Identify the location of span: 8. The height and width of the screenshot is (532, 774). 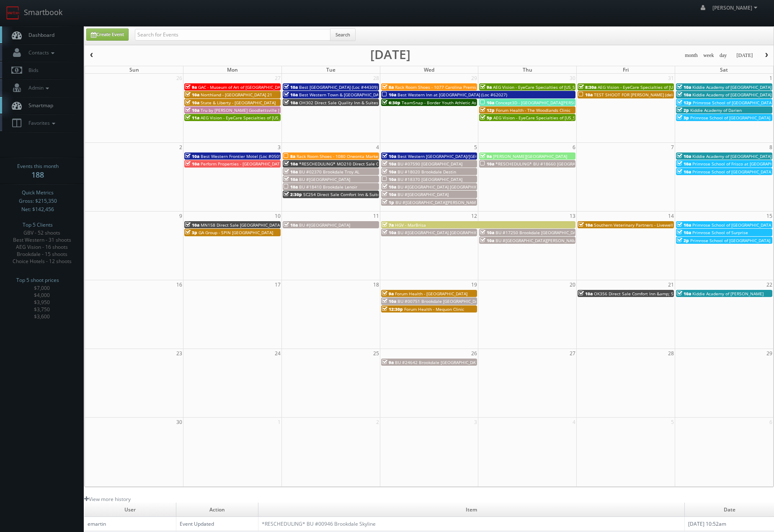
(770, 147).